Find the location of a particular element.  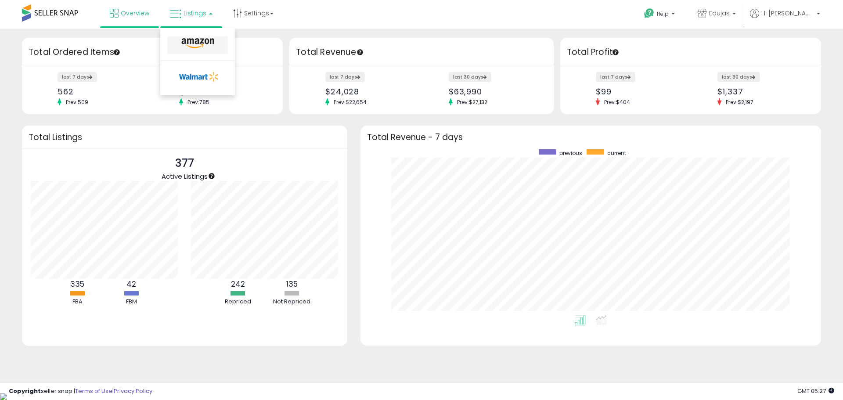

b: 335 is located at coordinates (77, 284).